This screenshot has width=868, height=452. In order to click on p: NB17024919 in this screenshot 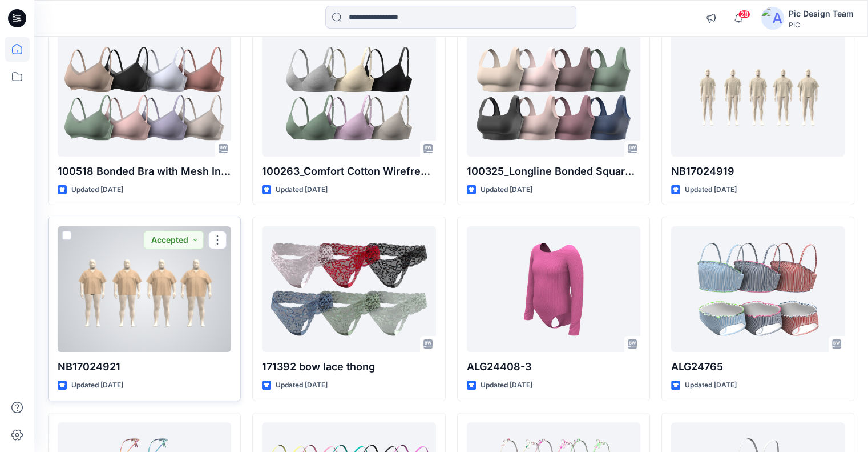, I will do `click(758, 172)`.